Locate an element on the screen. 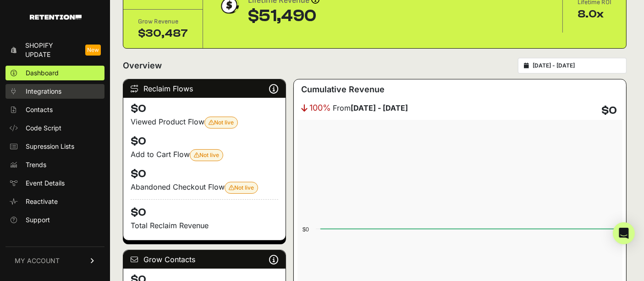 Image resolution: width=644 pixels, height=281 pixels. span: Shopify Update is located at coordinates (51, 50).